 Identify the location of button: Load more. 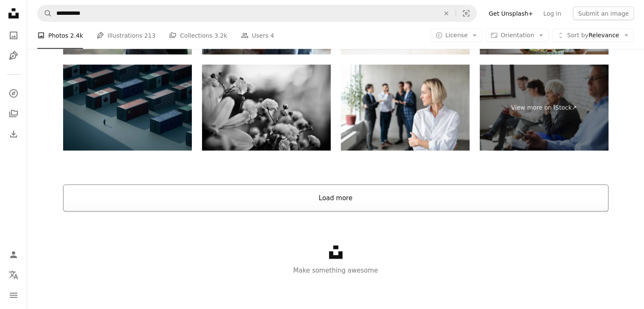
(335, 198).